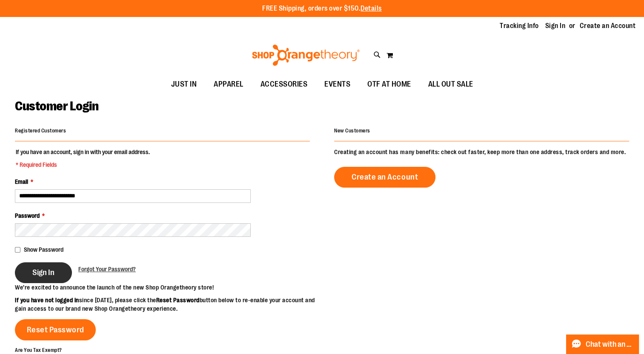 The height and width of the screenshot is (354, 644). What do you see at coordinates (306, 55) in the screenshot?
I see `img: Shop Orangetheory` at bounding box center [306, 55].